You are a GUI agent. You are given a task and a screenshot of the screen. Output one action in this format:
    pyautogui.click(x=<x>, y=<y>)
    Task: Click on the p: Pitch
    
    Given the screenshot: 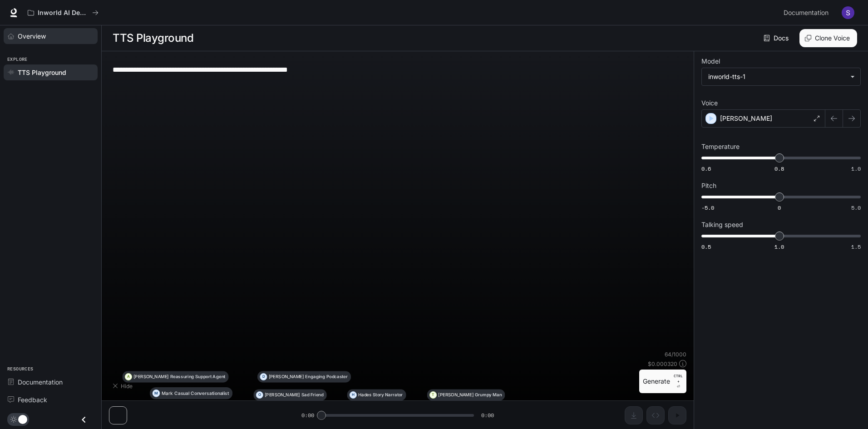 What is the action you would take?
    pyautogui.click(x=709, y=186)
    